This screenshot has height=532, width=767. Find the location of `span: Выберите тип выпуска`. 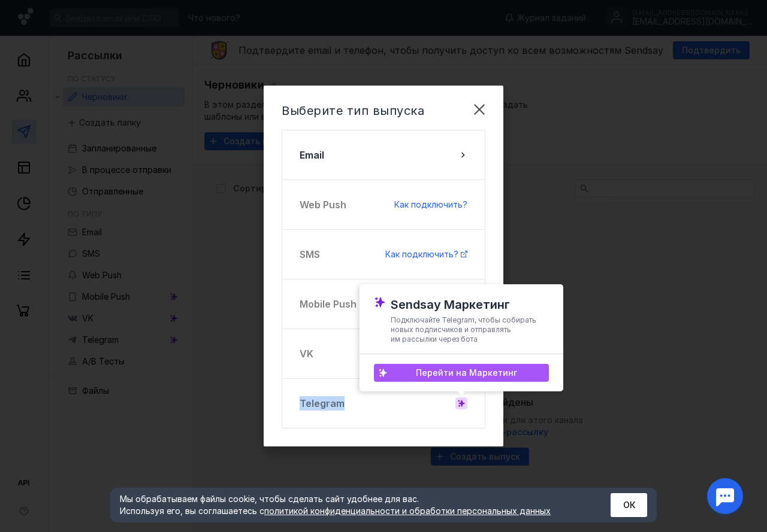

span: Выберите тип выпуска is located at coordinates (353, 110).